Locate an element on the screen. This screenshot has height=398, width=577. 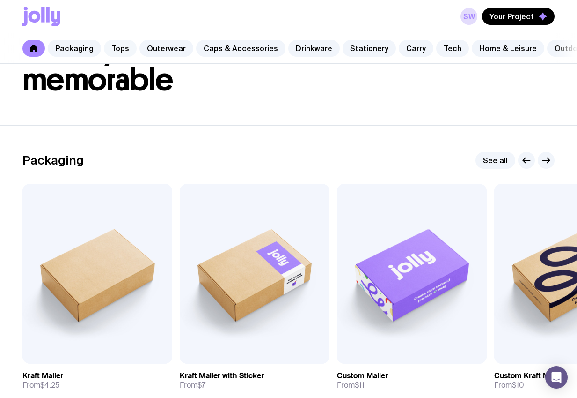
a: Drinkware is located at coordinates (314, 48).